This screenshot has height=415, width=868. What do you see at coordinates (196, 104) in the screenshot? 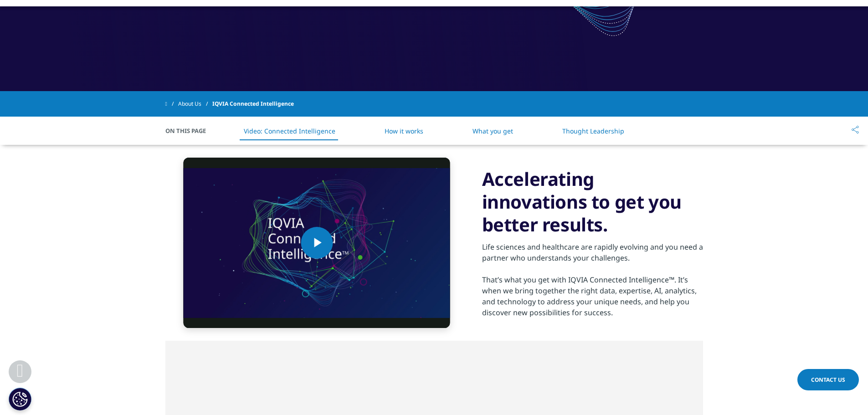
I see `a: About Us` at bounding box center [196, 104].